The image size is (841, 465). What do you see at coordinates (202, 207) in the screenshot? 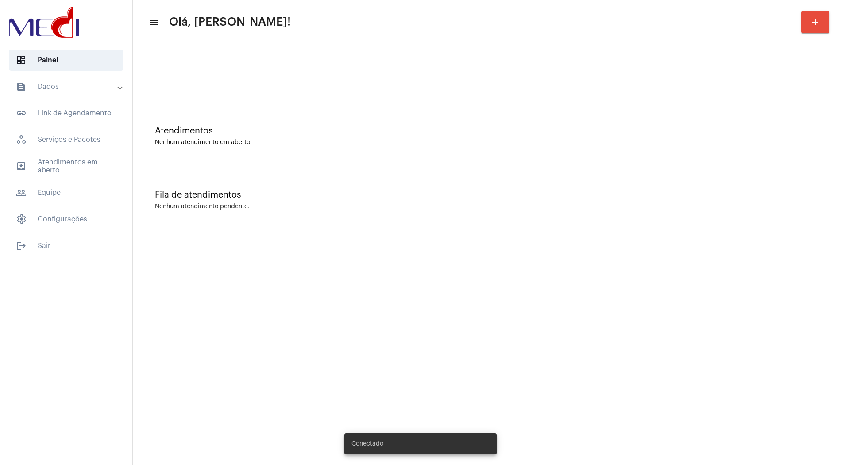
I see `div: Nenhum atendimento pendente.` at bounding box center [202, 207].